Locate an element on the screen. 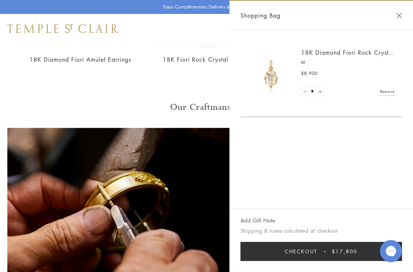 This screenshot has width=413, height=272. a: Set quantity to 3 is located at coordinates (320, 91).